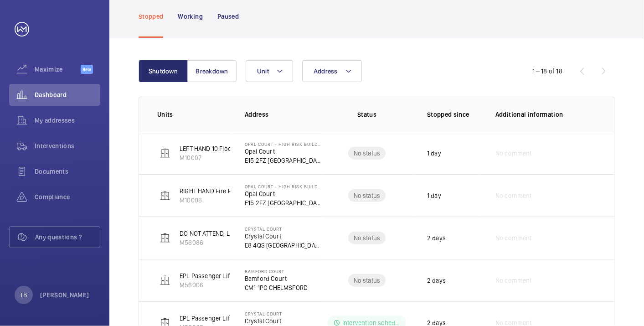  I want to click on p: DO NOT ATTEND, LIFT UNDER MODERNISATION. Evacuation - EPL Passenger Lift No 2, so click(296, 233).